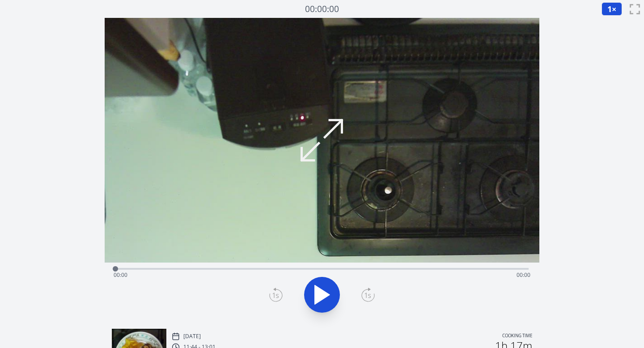 This screenshot has height=348, width=644. Describe the element at coordinates (523, 275) in the screenshot. I see `span: 00:00` at that location.